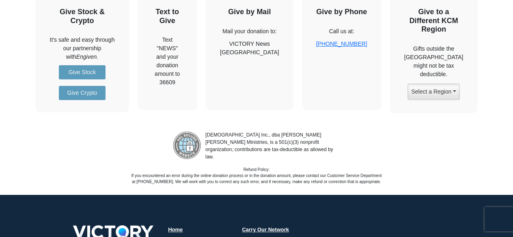 This screenshot has width=513, height=237. I want to click on button: Select a Region, so click(433, 92).